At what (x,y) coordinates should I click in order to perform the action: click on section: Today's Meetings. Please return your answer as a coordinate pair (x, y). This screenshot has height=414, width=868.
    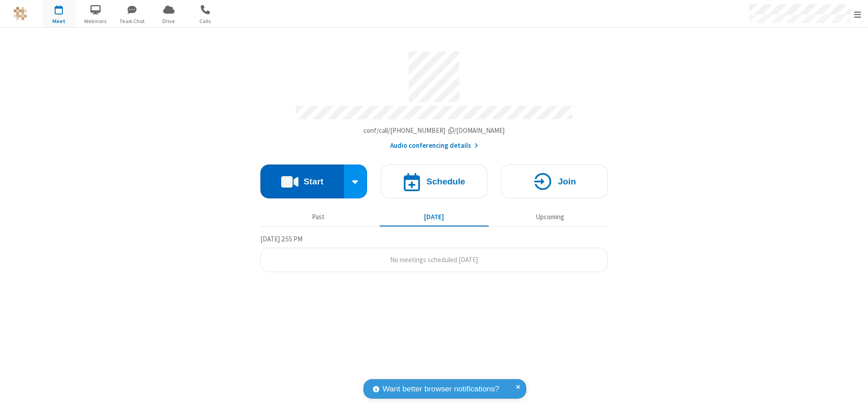
    Looking at the image, I should click on (434, 253).